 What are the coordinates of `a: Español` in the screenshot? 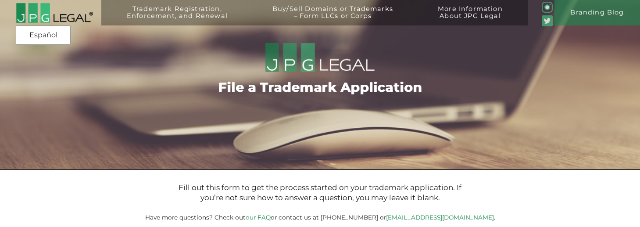 It's located at (43, 35).